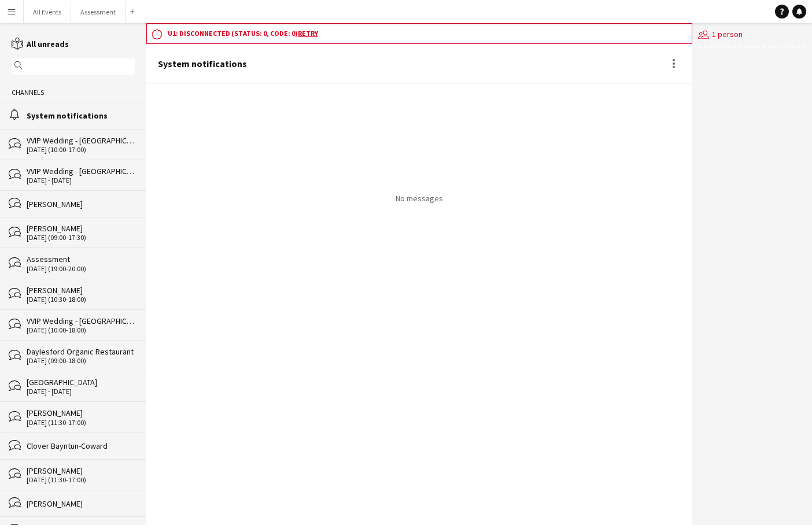  What do you see at coordinates (47, 12) in the screenshot?
I see `button: All Events` at bounding box center [47, 12].